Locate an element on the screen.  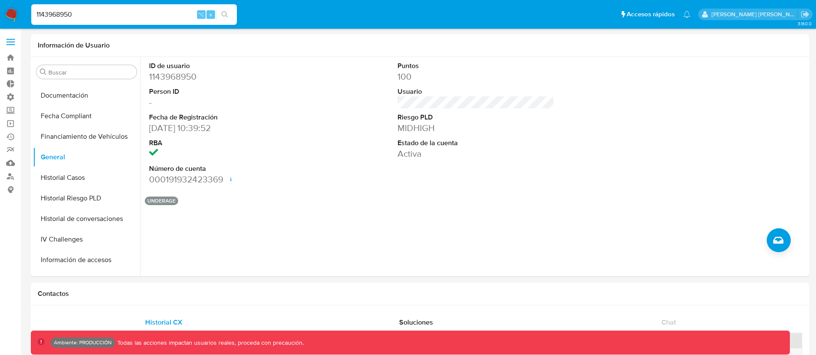
dd: MIDHIGH is located at coordinates (476, 128).